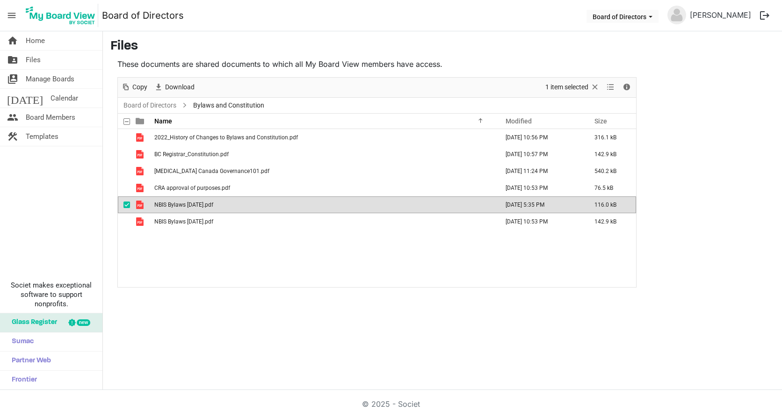  Describe the element at coordinates (163, 121) in the screenshot. I see `span: Name` at that location.